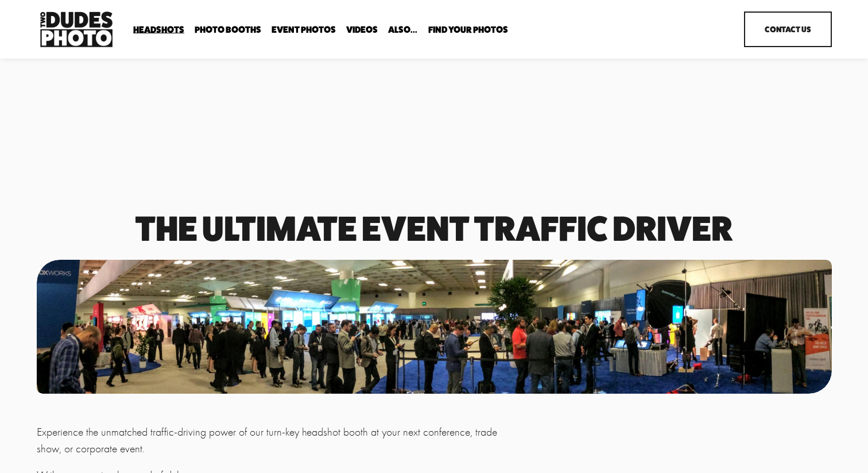  Describe the element at coordinates (228, 30) in the screenshot. I see `span: Photo Booths` at that location.